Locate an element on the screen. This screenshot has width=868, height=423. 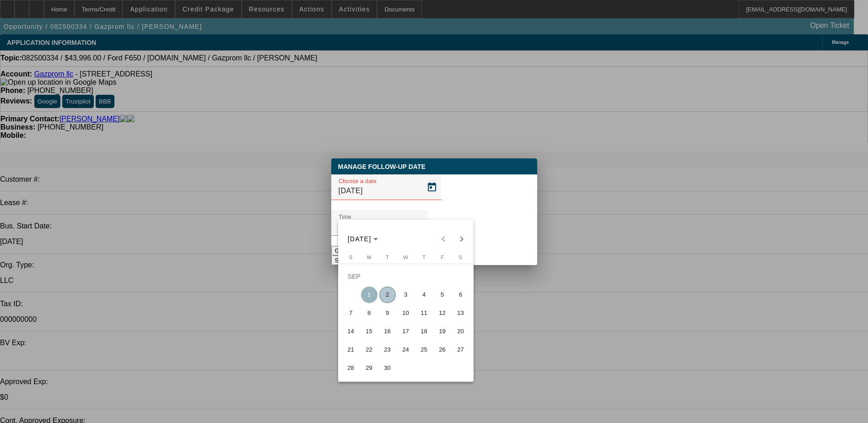
span: 28 is located at coordinates (351, 367).